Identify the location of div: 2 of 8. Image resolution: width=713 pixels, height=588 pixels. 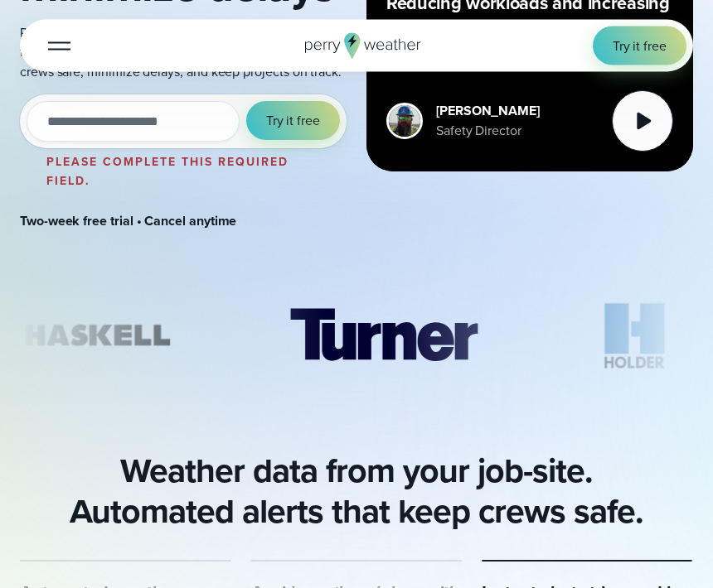
(634, 336).